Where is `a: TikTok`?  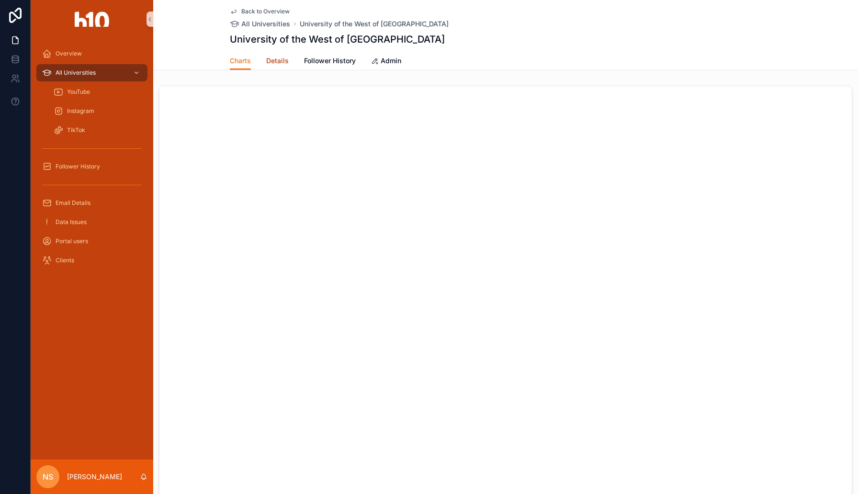 a: TikTok is located at coordinates (98, 130).